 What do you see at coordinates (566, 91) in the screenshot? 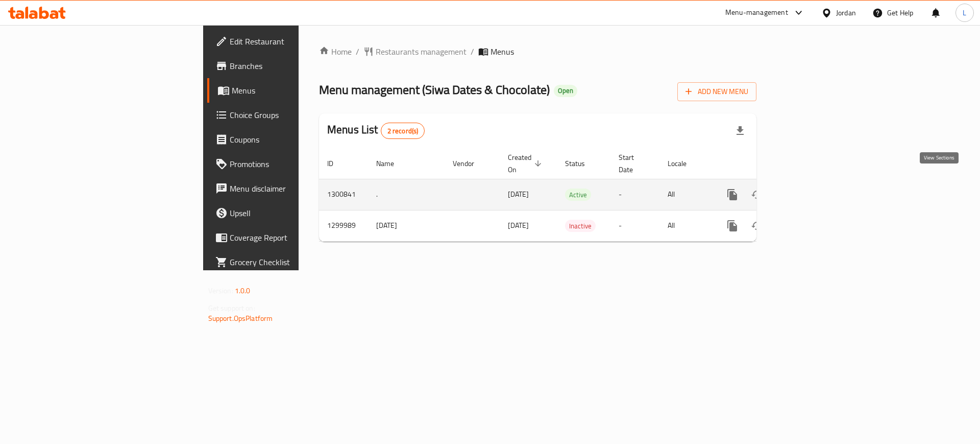
I see `div: Open` at bounding box center [566, 91].